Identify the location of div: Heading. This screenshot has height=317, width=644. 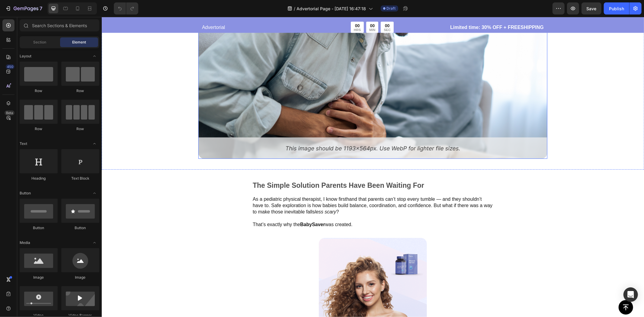
(39, 178).